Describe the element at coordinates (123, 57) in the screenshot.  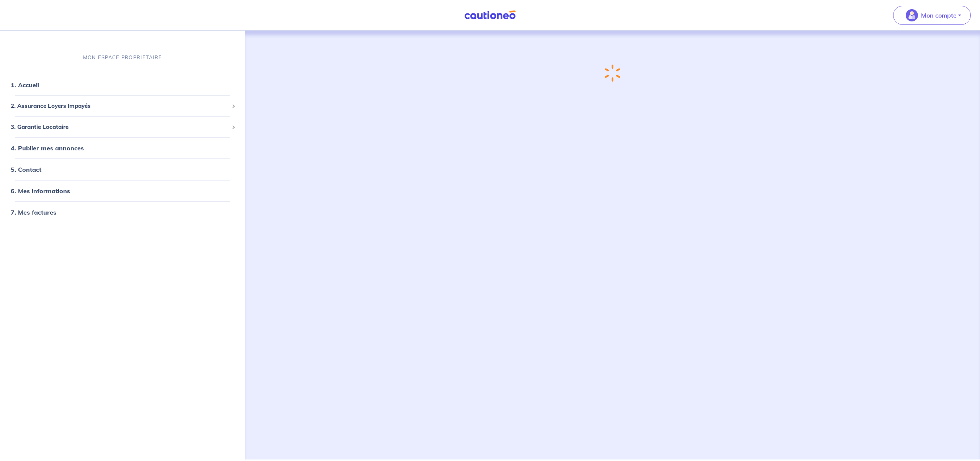
I see `p: MON ESPACE PROPRIÉTAIRE` at that location.